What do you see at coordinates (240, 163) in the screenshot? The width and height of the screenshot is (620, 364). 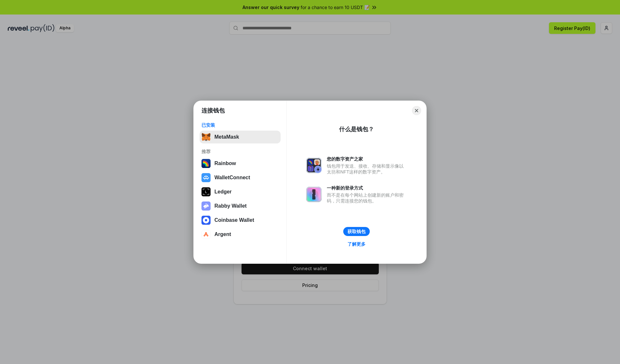 I see `button: Rainbow` at bounding box center [240, 163].